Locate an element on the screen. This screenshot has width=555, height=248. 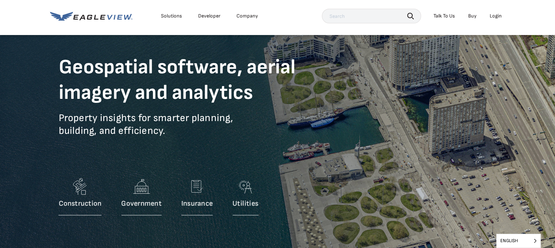
a: Buy is located at coordinates (472, 16).